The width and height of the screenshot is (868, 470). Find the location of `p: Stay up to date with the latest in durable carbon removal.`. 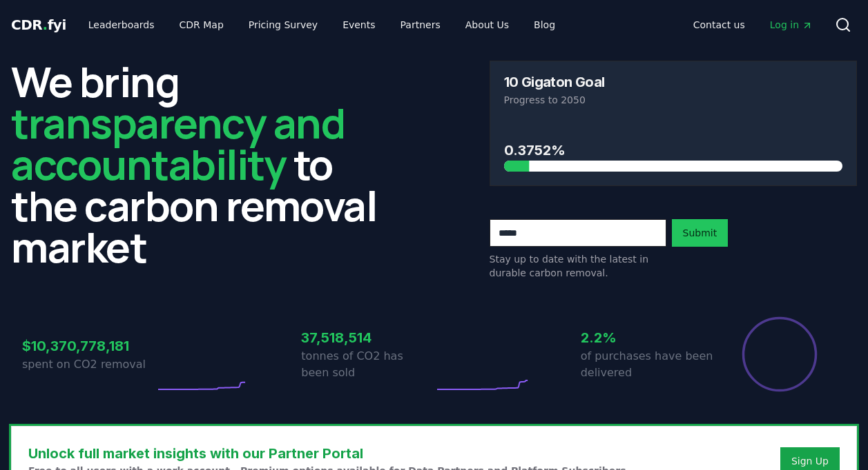

p: Stay up to date with the latest in durable carbon removal. is located at coordinates (577, 266).